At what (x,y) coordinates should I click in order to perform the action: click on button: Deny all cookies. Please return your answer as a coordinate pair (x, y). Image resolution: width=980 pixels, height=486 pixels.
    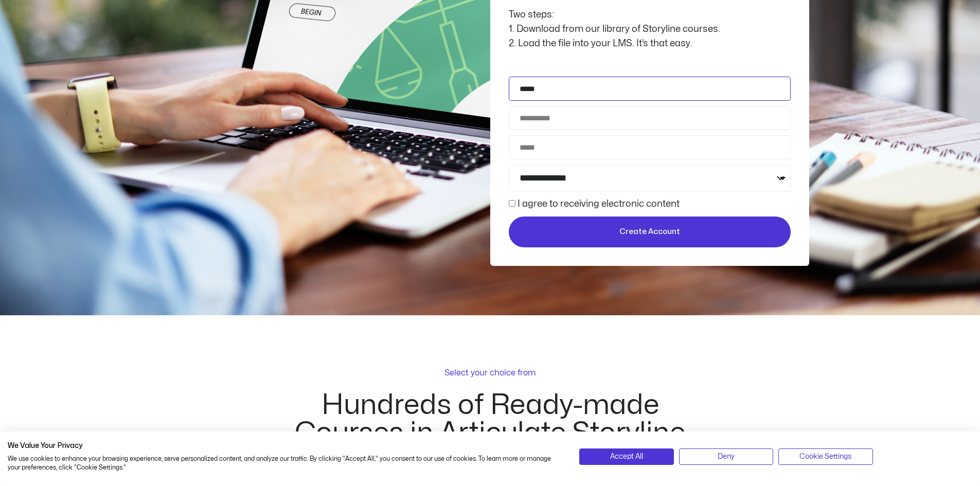
    Looking at the image, I should click on (726, 457).